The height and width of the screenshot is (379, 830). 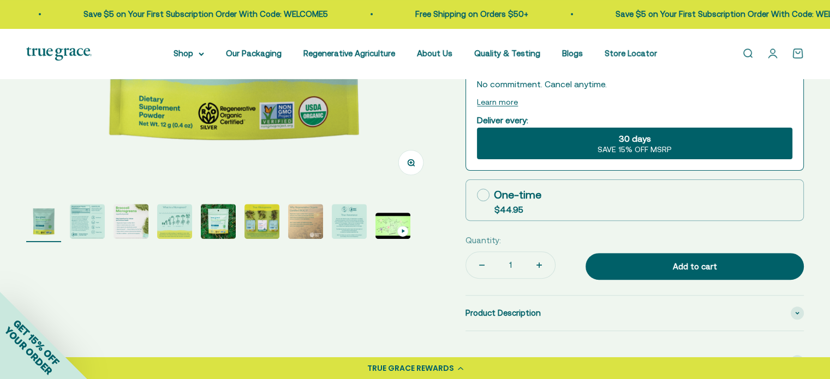 What do you see at coordinates (503, 313) in the screenshot?
I see `span: Product Description` at bounding box center [503, 313].